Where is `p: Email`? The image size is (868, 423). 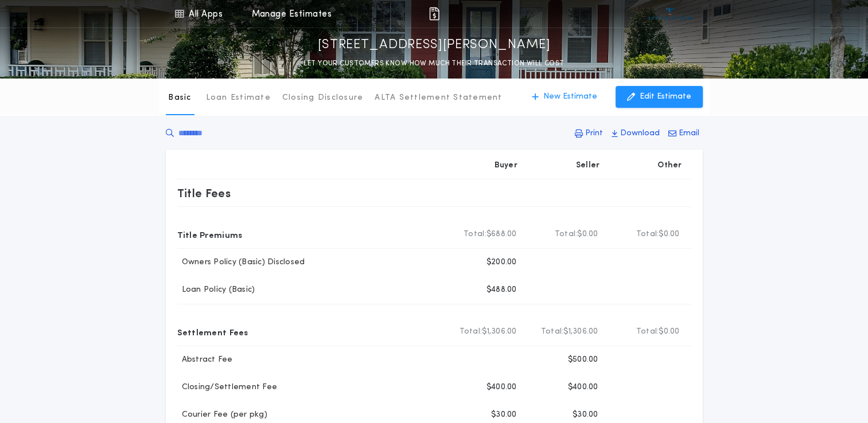 p: Email is located at coordinates (688, 133).